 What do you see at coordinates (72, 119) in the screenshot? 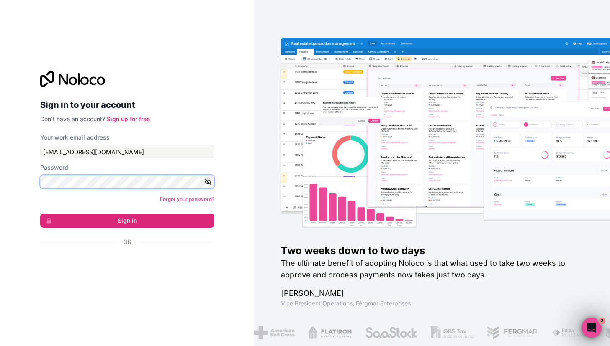
I see `span: Don't have an account?` at bounding box center [72, 119].